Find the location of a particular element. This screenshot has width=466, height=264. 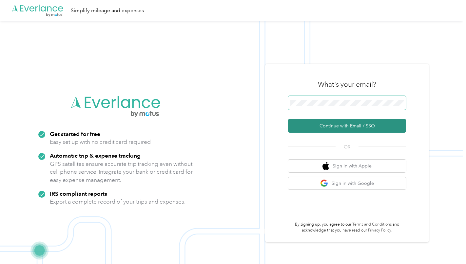

button: Continue with Email / SSO is located at coordinates (347, 126).